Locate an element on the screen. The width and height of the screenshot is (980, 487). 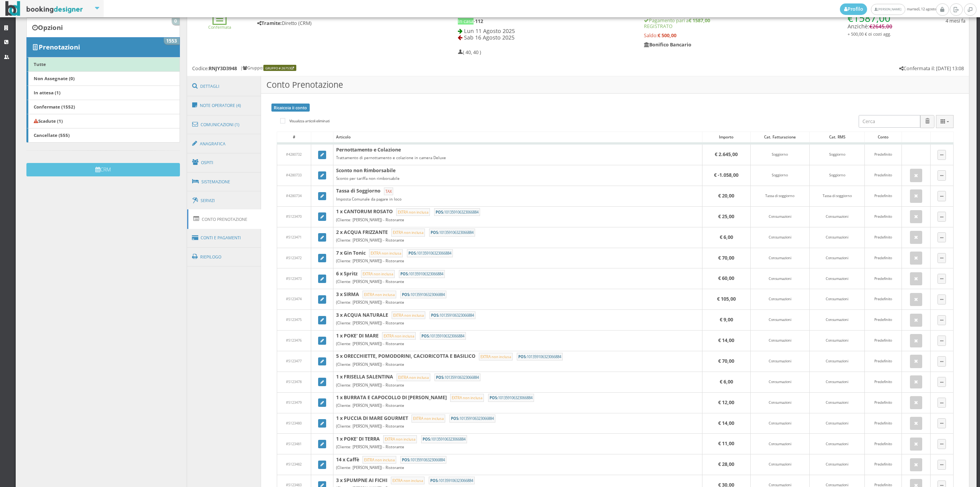
h5: Pagamento pari a REGISTRATO is located at coordinates (769, 24).